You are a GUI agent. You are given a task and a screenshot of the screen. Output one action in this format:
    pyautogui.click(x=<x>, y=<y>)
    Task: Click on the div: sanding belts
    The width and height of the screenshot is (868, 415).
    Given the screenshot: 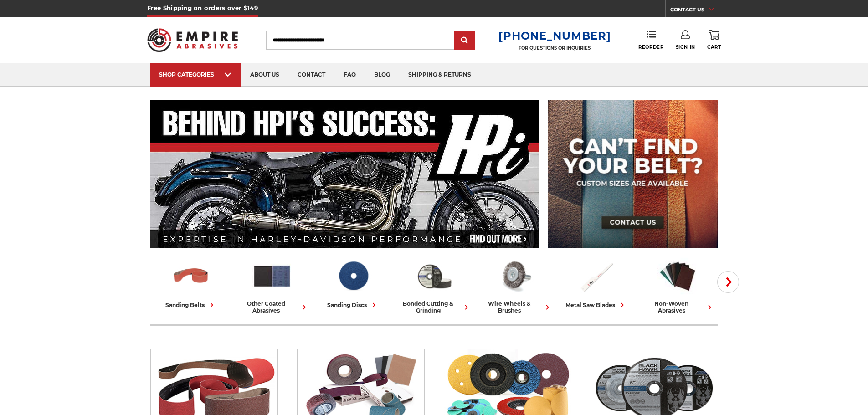 What is the action you would take?
    pyautogui.click(x=191, y=305)
    